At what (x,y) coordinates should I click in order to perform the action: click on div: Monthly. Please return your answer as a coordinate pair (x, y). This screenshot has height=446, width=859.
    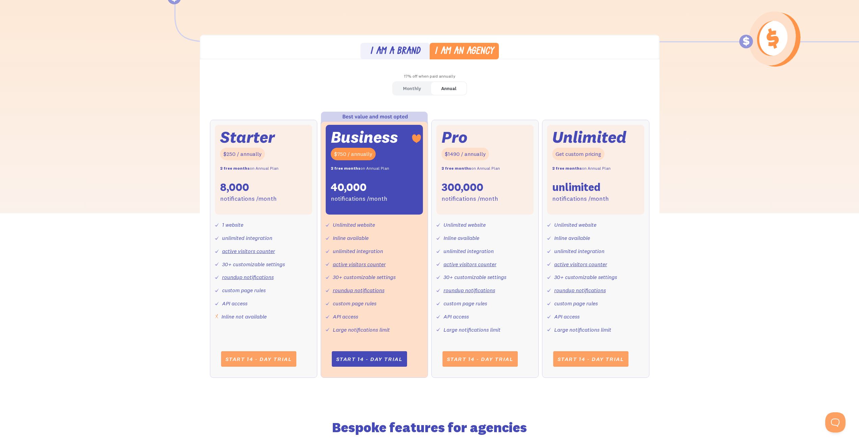
    Looking at the image, I should click on (412, 88).